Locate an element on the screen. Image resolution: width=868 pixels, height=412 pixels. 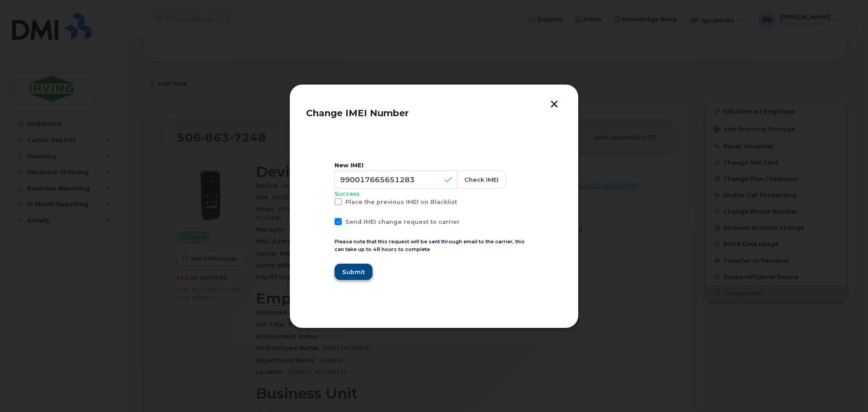
span: Change IMEI Number is located at coordinates (357, 113).